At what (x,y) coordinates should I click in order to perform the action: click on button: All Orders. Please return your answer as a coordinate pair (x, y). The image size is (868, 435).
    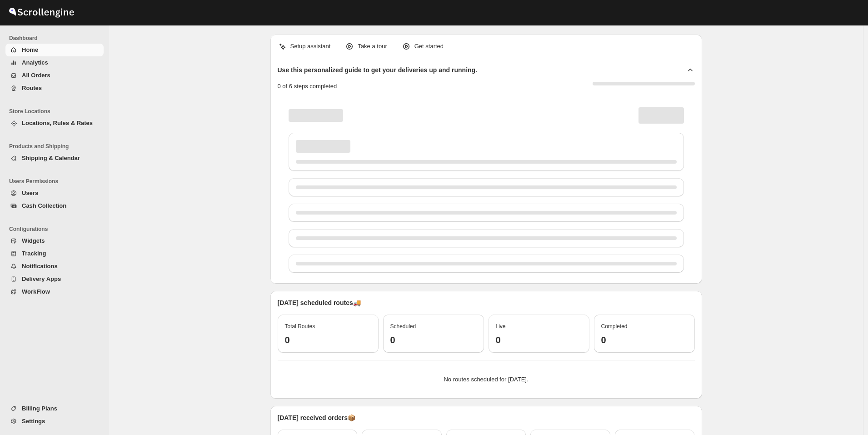
    Looking at the image, I should click on (55, 75).